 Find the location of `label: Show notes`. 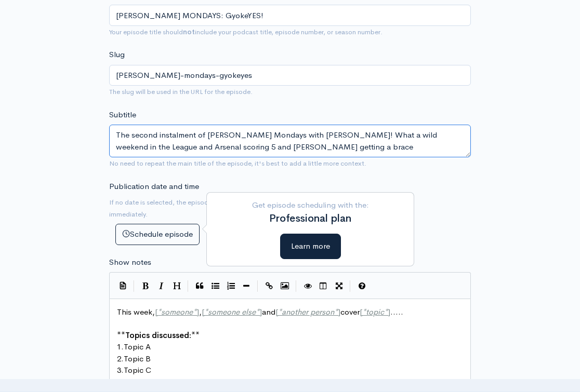

label: Show notes is located at coordinates (130, 262).